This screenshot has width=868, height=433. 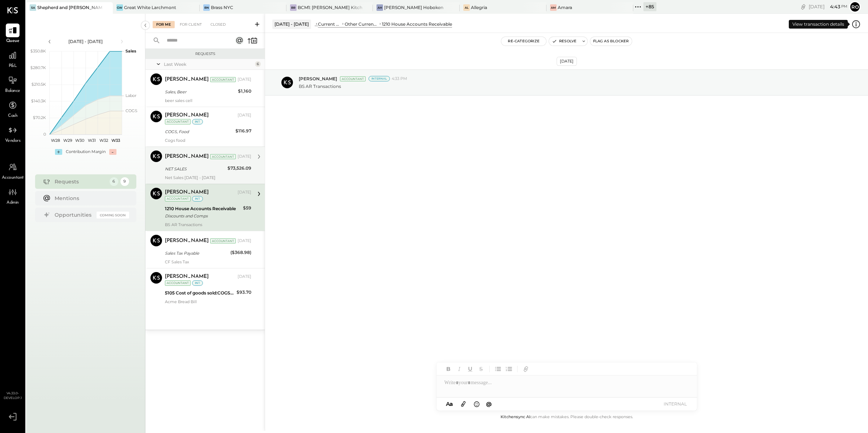 What do you see at coordinates (85, 152) in the screenshot?
I see `div: Contribution Margin` at bounding box center [85, 152].